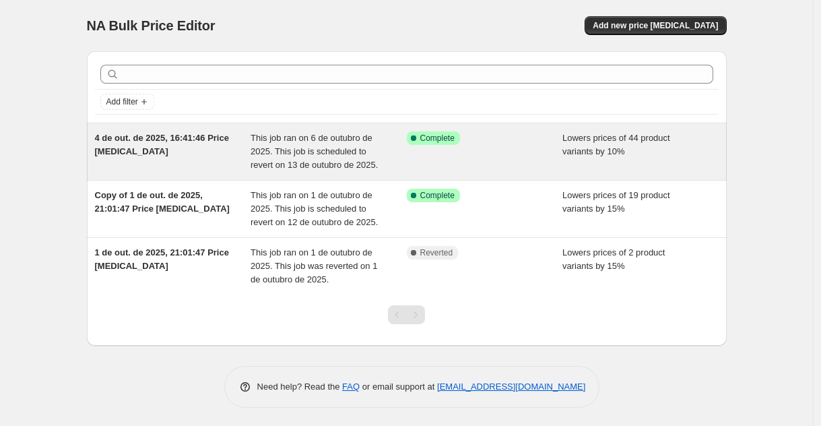  I want to click on span: Add filter, so click(122, 102).